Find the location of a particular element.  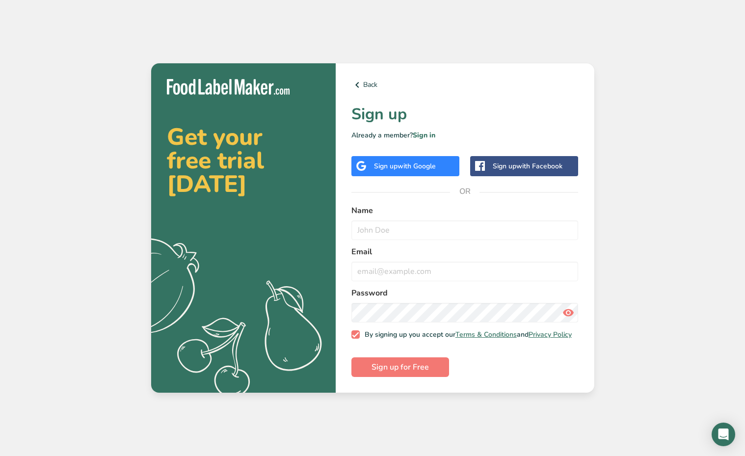

label: Password is located at coordinates (465, 293).